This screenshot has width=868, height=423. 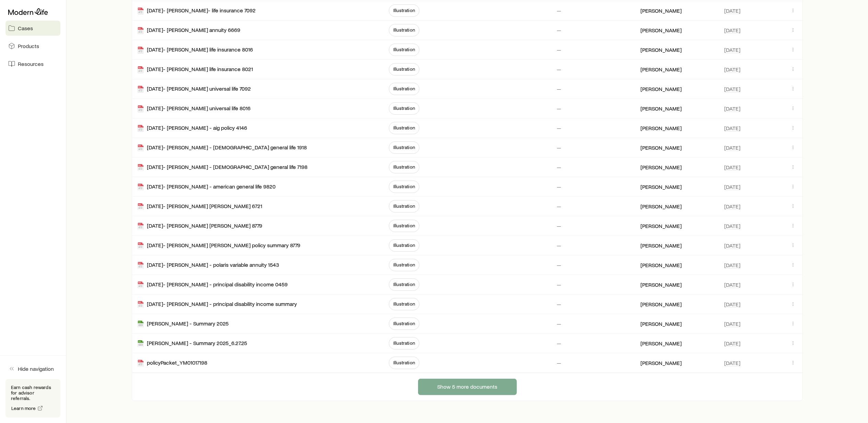 I want to click on div: Earn cash rewards for advisor referrals.Learn more, so click(x=33, y=398).